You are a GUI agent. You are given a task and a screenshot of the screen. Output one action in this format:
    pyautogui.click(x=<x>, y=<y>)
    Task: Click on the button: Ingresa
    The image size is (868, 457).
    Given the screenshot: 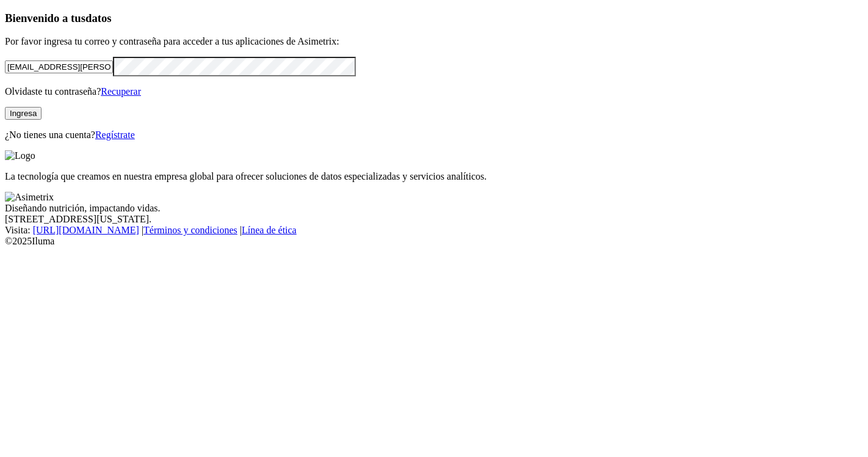 What is the action you would take?
    pyautogui.click(x=23, y=113)
    